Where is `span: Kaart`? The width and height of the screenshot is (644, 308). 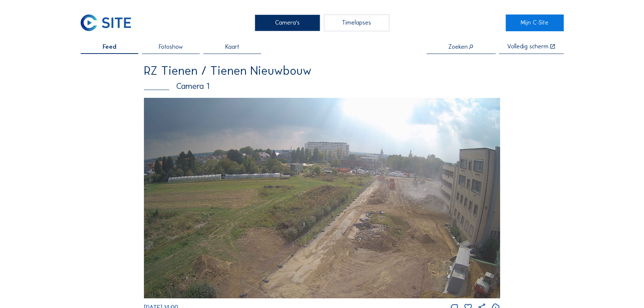 span: Kaart is located at coordinates (233, 46).